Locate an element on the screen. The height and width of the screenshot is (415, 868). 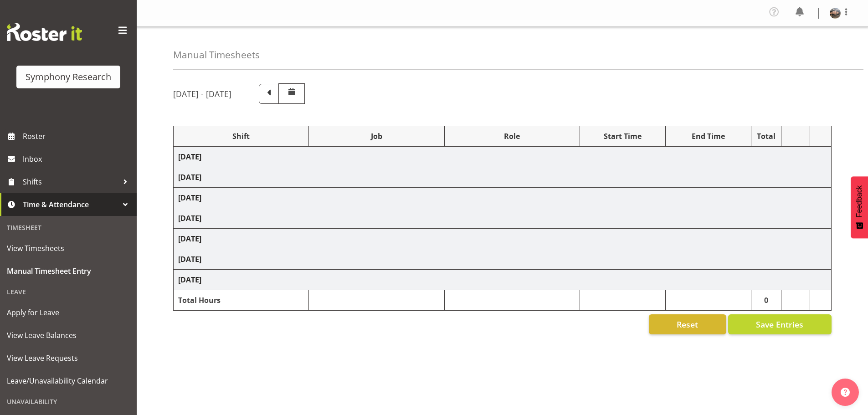
a: View Leave Balances is located at coordinates (68, 335).